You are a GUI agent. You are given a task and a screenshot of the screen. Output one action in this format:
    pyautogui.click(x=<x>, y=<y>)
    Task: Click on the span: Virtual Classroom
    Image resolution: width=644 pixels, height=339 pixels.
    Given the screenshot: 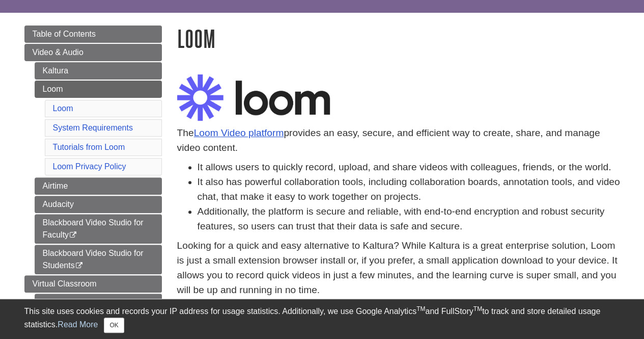 What is the action you would take?
    pyautogui.click(x=65, y=284)
    